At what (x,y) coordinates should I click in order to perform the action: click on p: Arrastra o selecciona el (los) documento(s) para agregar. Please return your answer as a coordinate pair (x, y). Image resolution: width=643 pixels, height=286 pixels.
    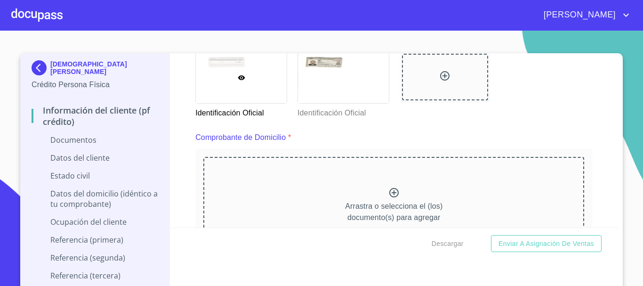
    Looking at the image, I should click on (393, 212).